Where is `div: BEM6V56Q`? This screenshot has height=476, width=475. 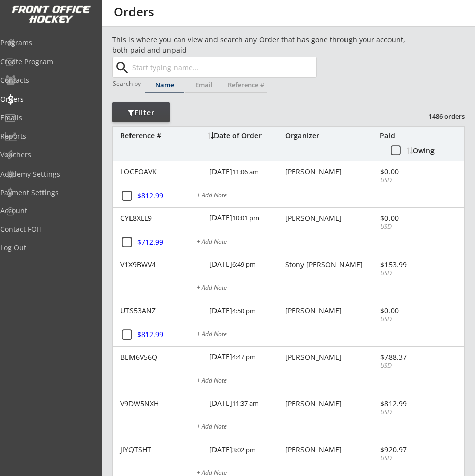
div: BEM6V56Q is located at coordinates (162, 357).